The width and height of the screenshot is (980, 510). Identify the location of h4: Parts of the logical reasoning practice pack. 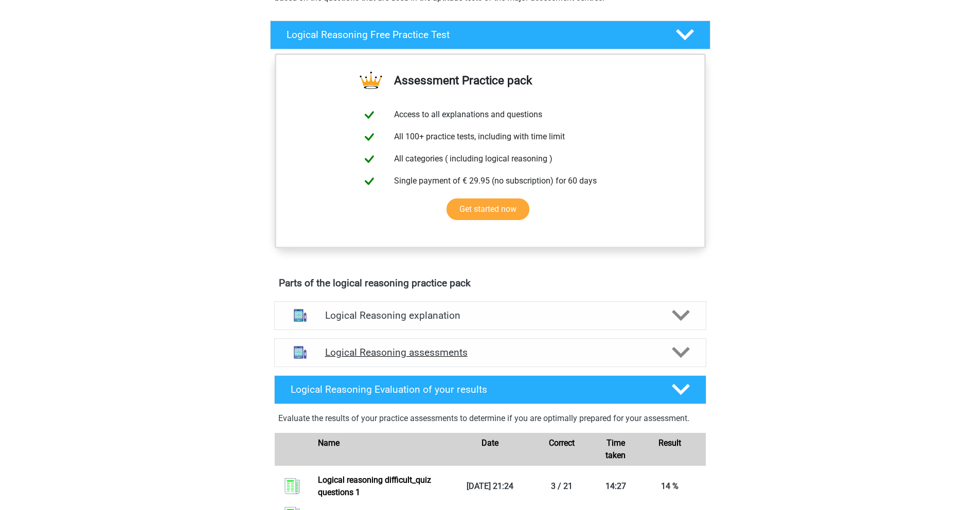
(490, 283).